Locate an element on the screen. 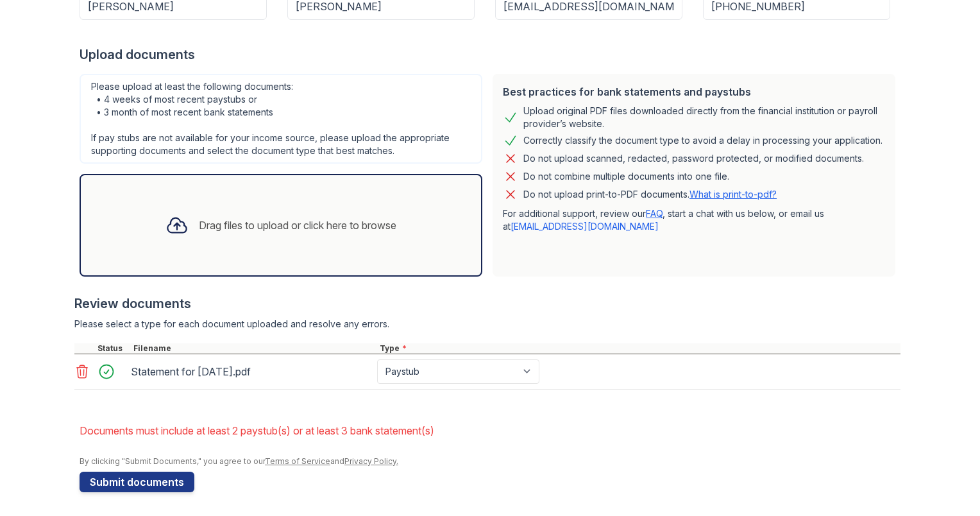 Image resolution: width=980 pixels, height=516 pixels. div: By clicking "Submit Documents," you agree to our and is located at coordinates (490, 462).